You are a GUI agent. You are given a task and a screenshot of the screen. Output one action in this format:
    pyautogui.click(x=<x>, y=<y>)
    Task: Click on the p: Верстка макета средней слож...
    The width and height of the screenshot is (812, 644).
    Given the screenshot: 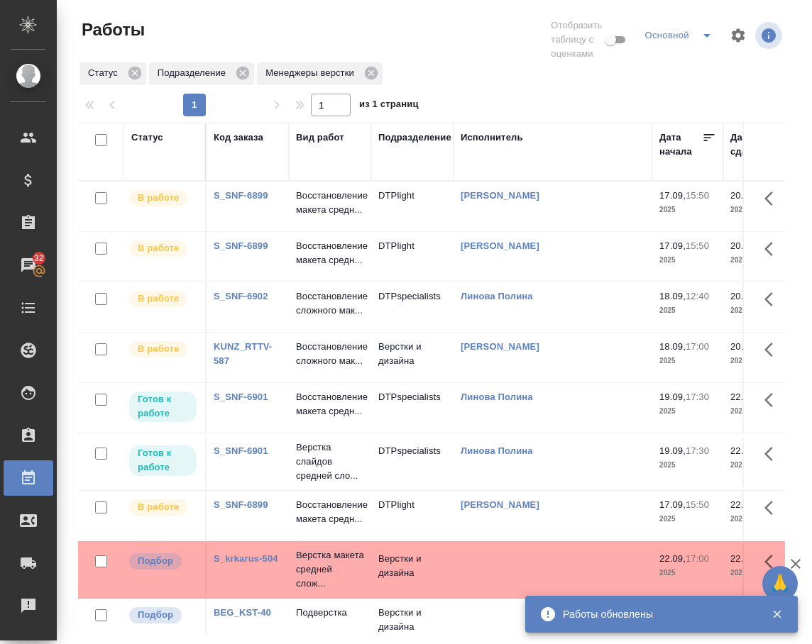 What is the action you would take?
    pyautogui.click(x=330, y=570)
    